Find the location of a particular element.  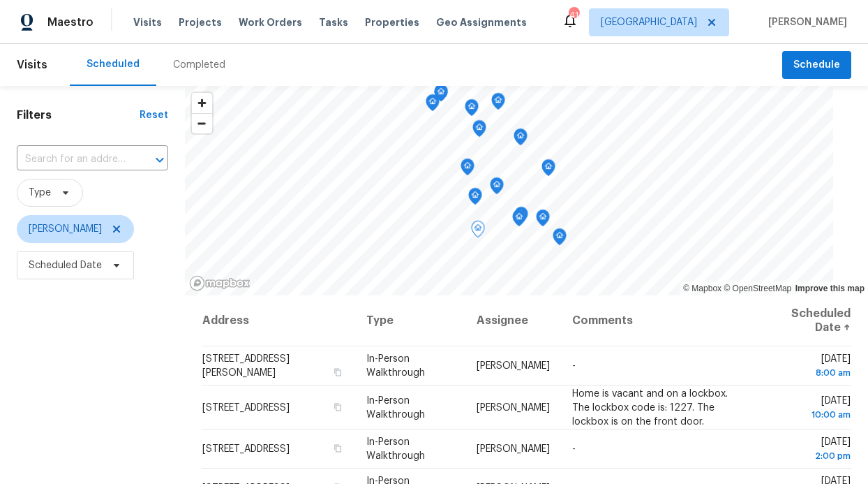

span: Maestro is located at coordinates (70, 22).